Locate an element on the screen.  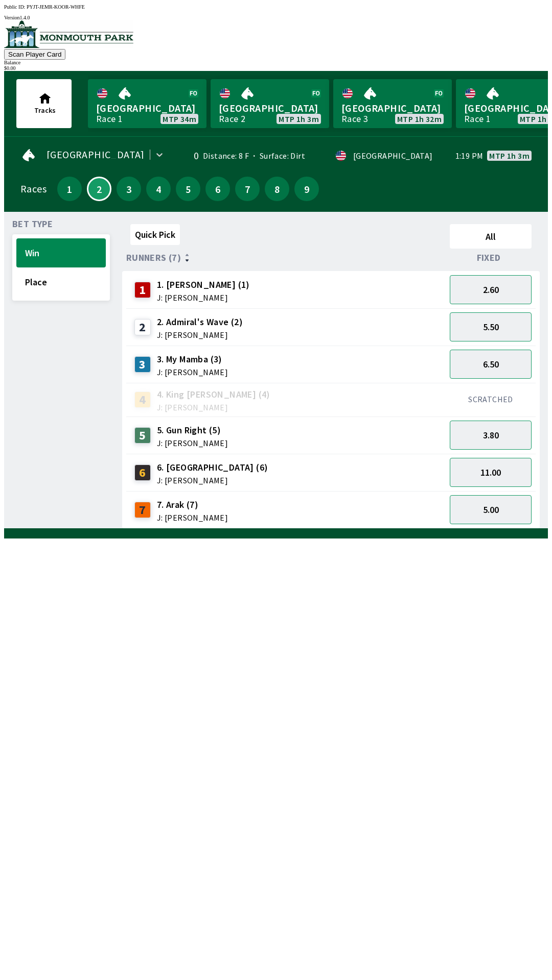
button: 5.50 is located at coordinates (490, 326).